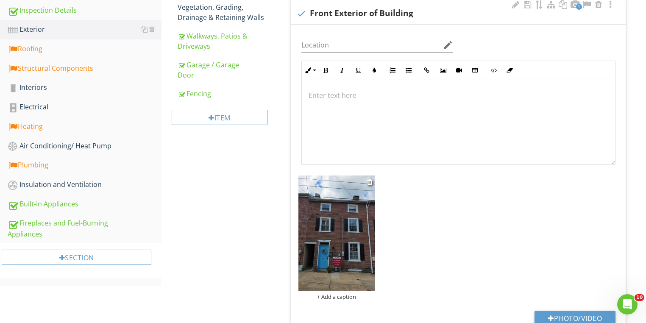  What do you see at coordinates (84, 127) in the screenshot?
I see `div: Heating` at bounding box center [84, 127].